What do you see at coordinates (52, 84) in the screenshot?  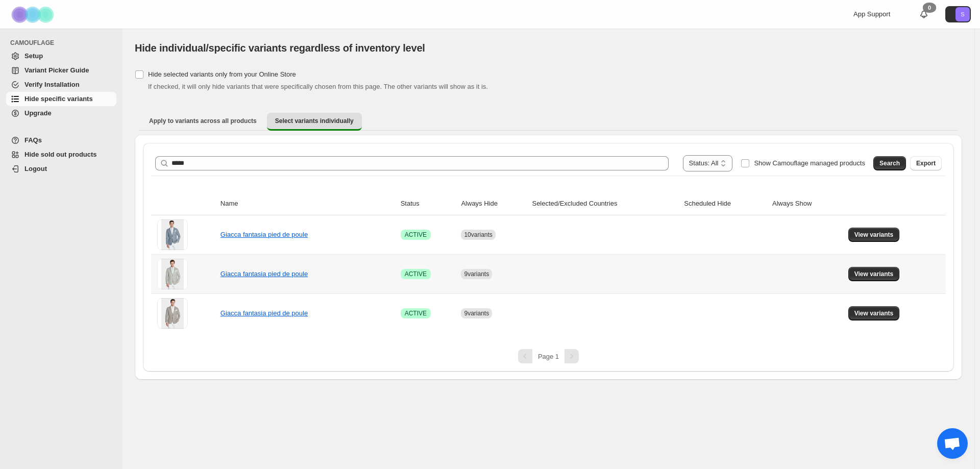 I see `span: Verify Installation` at bounding box center [52, 84].